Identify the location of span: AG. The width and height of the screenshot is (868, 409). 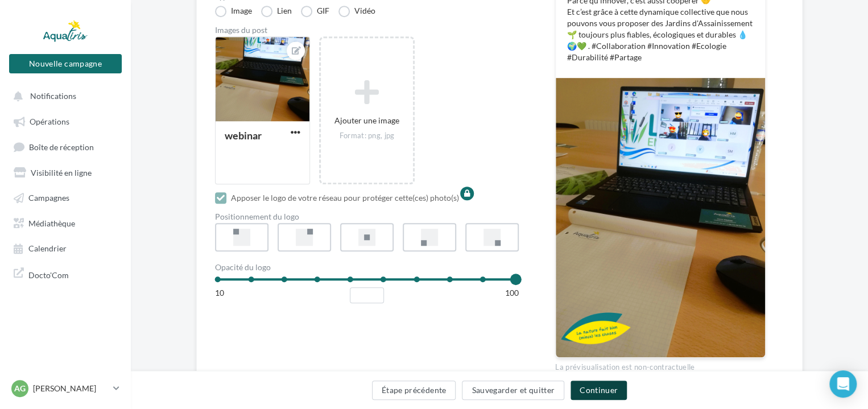
(20, 389).